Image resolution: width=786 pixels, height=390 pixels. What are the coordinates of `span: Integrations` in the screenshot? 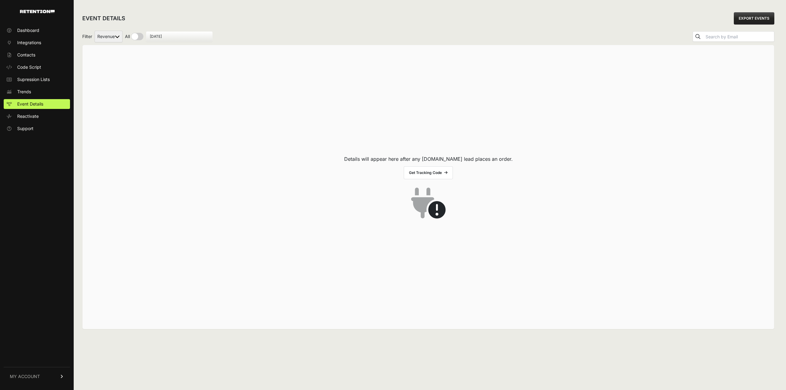 It's located at (29, 43).